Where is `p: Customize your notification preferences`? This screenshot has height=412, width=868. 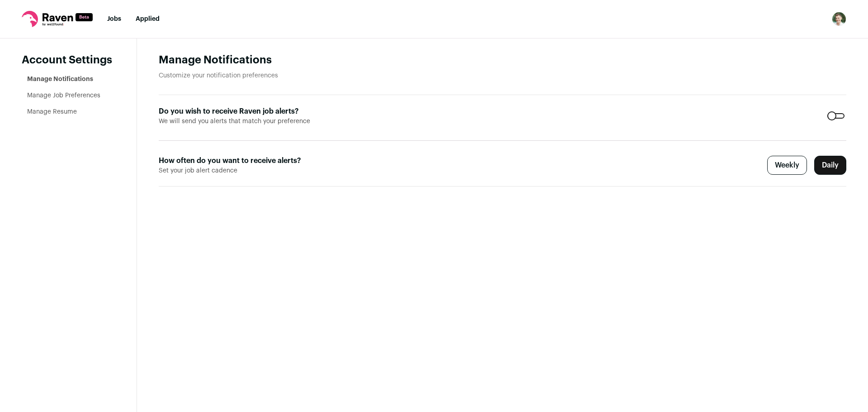 p: Customize your notification preferences is located at coordinates (502, 76).